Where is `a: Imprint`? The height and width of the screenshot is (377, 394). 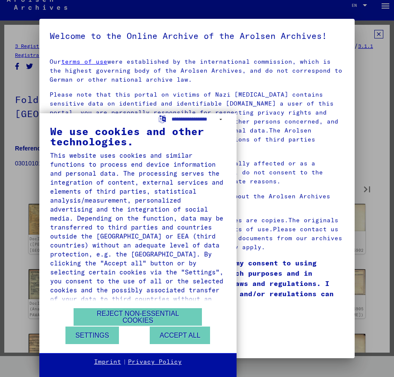
a: Imprint is located at coordinates (107, 362).